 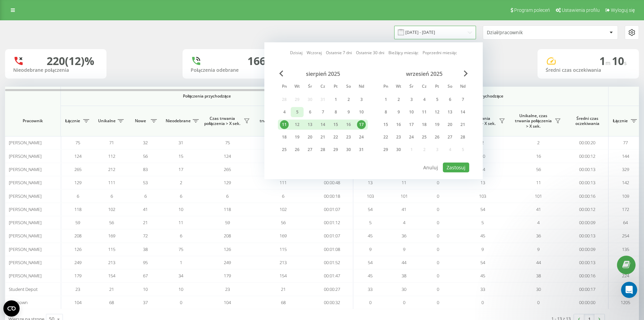 I want to click on span: 126, so click(x=227, y=249).